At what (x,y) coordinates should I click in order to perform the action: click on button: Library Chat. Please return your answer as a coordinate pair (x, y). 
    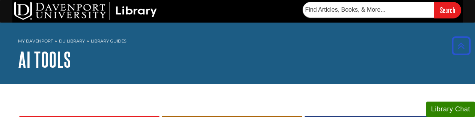
    Looking at the image, I should click on (450, 109).